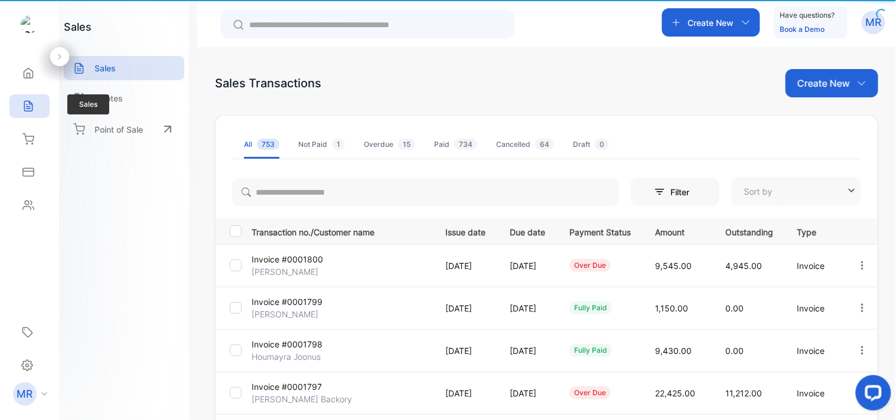 The height and width of the screenshot is (420, 896). I want to click on a: Book a Demo, so click(802, 29).